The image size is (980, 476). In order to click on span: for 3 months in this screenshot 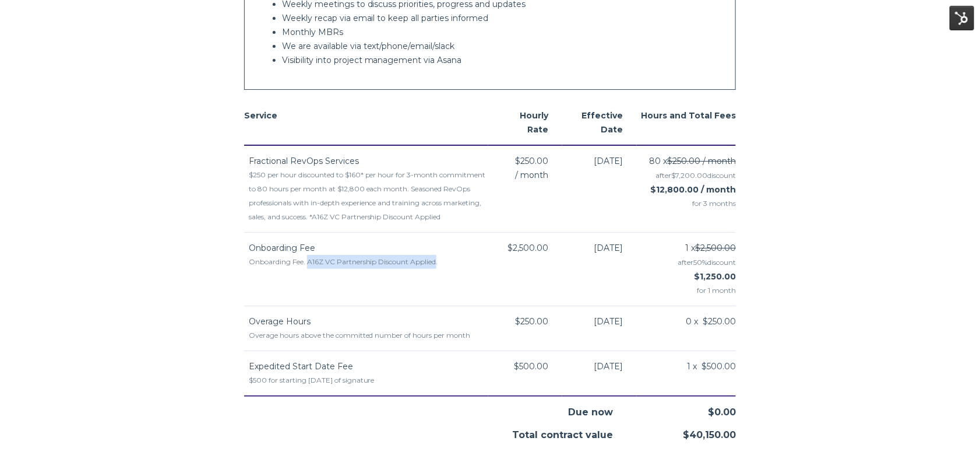, I will do `click(687, 204)`.